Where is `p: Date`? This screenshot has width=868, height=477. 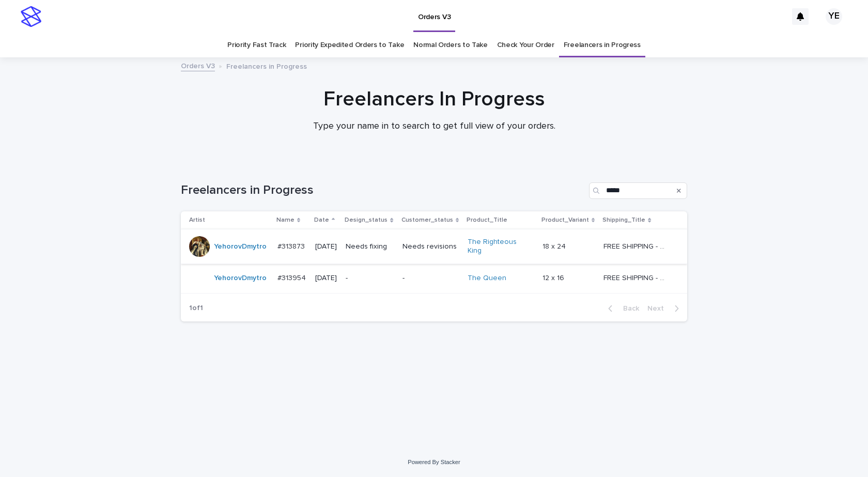
p: Date is located at coordinates (322, 220).